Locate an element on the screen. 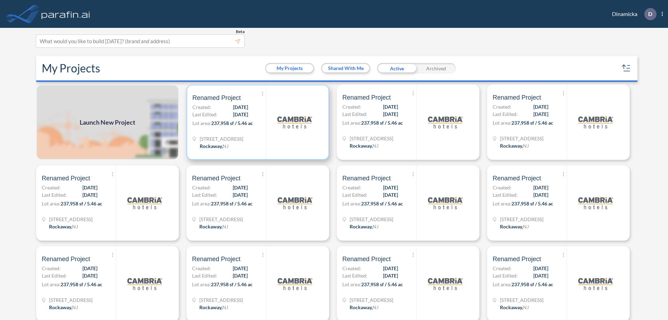 The height and width of the screenshot is (320, 668). div: Archived is located at coordinates (436, 68).